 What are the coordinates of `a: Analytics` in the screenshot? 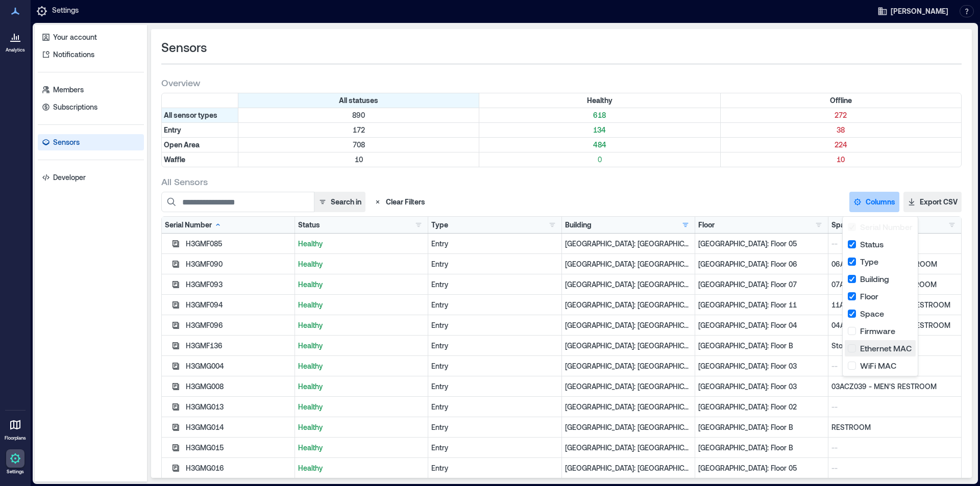 It's located at (15, 40).